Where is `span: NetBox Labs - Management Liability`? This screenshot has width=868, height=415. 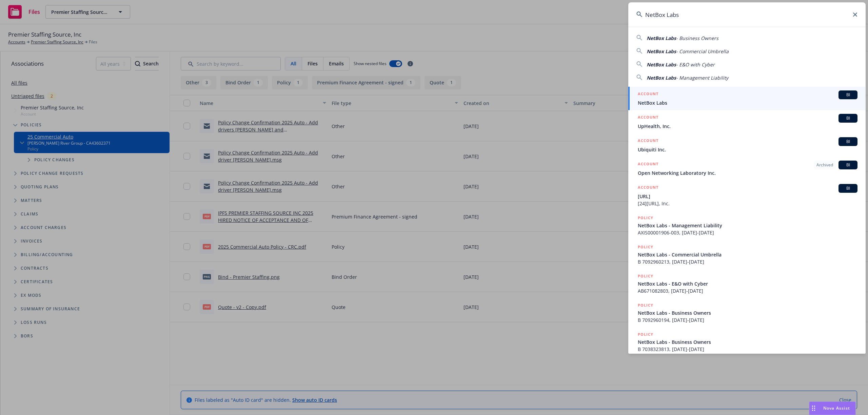 span: NetBox Labs - Management Liability is located at coordinates (748, 225).